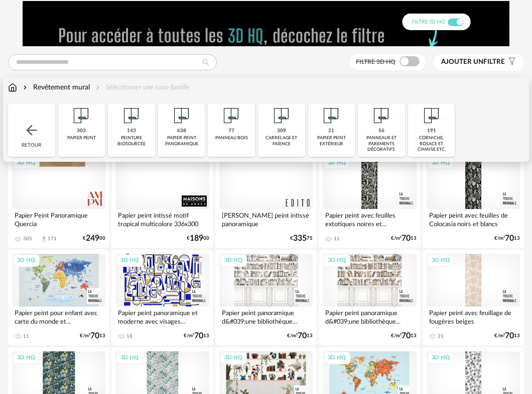  Describe the element at coordinates (231, 138) in the screenshot. I see `div: panneau bois` at that location.